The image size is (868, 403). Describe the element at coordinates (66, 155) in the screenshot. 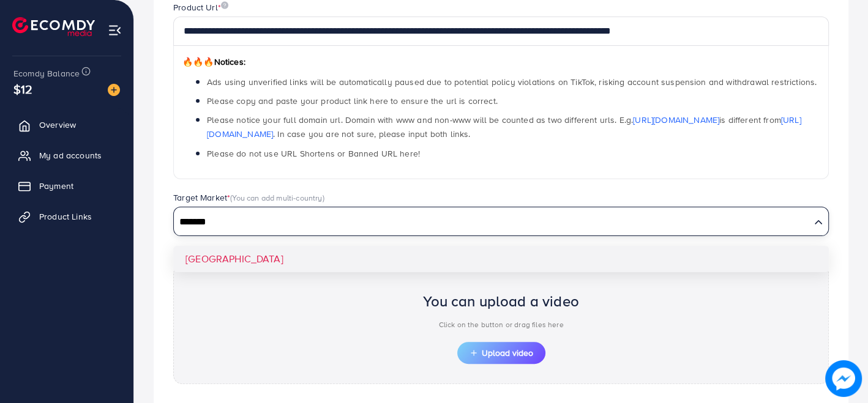

I see `a: My ad accounts` at that location.